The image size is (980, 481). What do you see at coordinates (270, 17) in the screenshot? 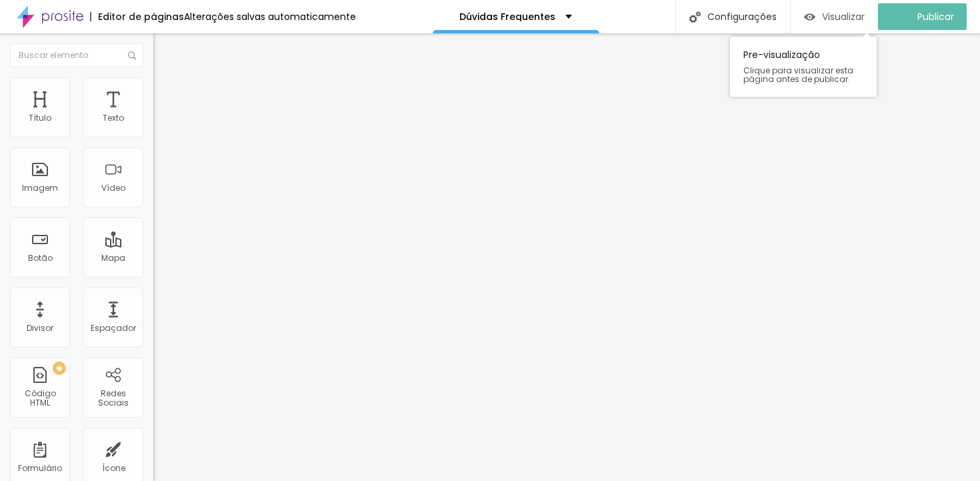
I see `div: Alterações salvas automaticamente` at bounding box center [270, 17].